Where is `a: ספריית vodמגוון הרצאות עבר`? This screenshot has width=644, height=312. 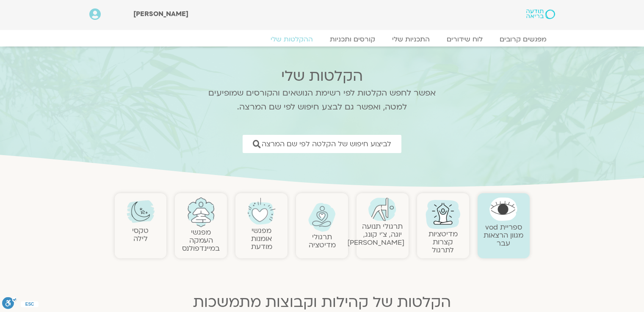 a: ספריית vodמגוון הרצאות עבר is located at coordinates (503, 235).